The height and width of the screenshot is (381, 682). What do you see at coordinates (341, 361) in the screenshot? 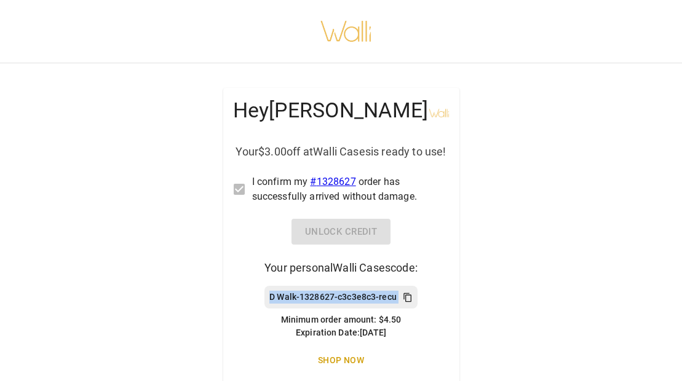
I see `a: Shop Now` at bounding box center [341, 361].